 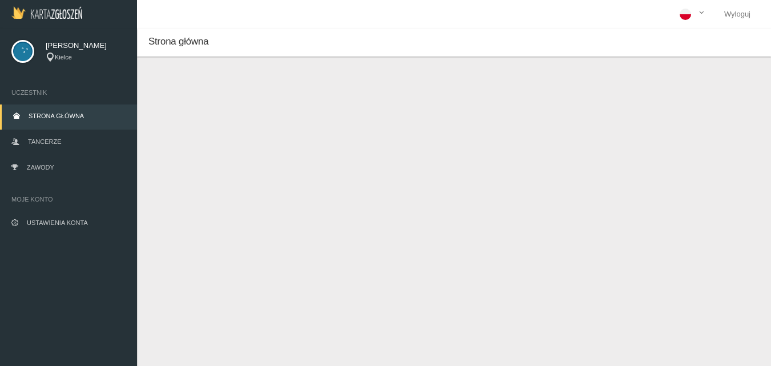 I want to click on img: Logo, so click(x=47, y=13).